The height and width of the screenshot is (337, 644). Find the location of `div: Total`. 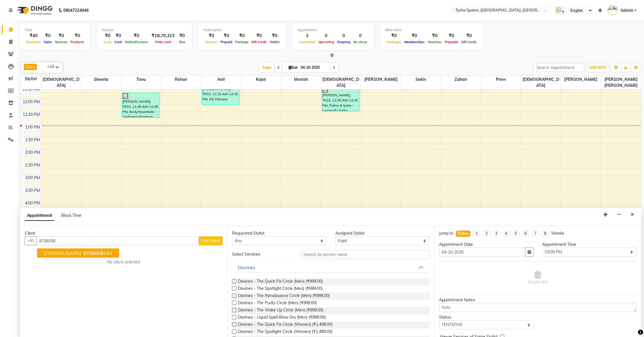

div: Total is located at coordinates (55, 30).